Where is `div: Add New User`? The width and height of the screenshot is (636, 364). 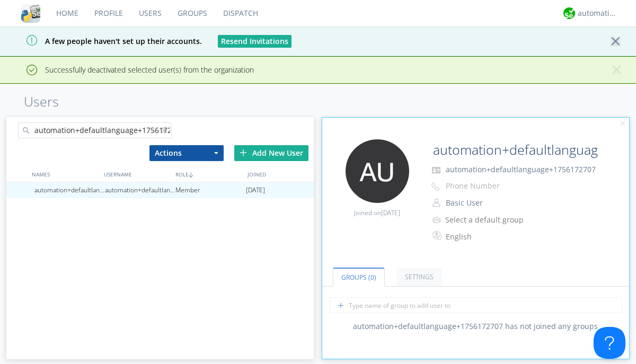 div: Add New User is located at coordinates (271, 153).